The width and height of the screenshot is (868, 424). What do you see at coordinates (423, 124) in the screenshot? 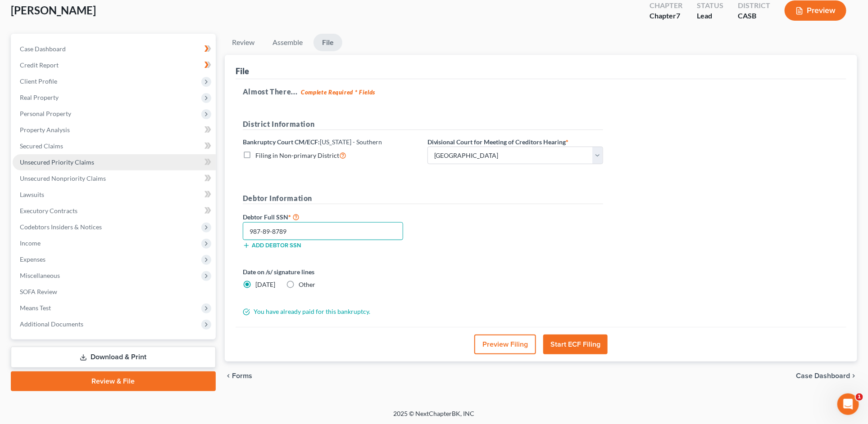
I see `h5: District Information` at bounding box center [423, 124].